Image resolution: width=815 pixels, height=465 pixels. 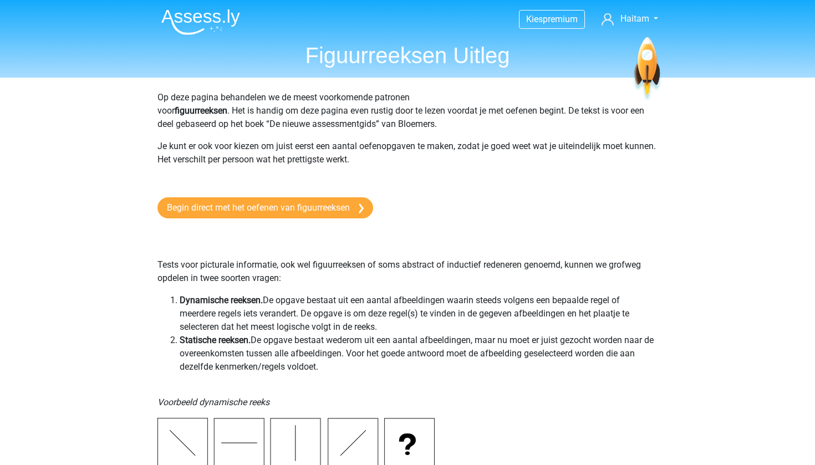 What do you see at coordinates (201, 110) in the screenshot?
I see `b: figuurreeksen` at bounding box center [201, 110].